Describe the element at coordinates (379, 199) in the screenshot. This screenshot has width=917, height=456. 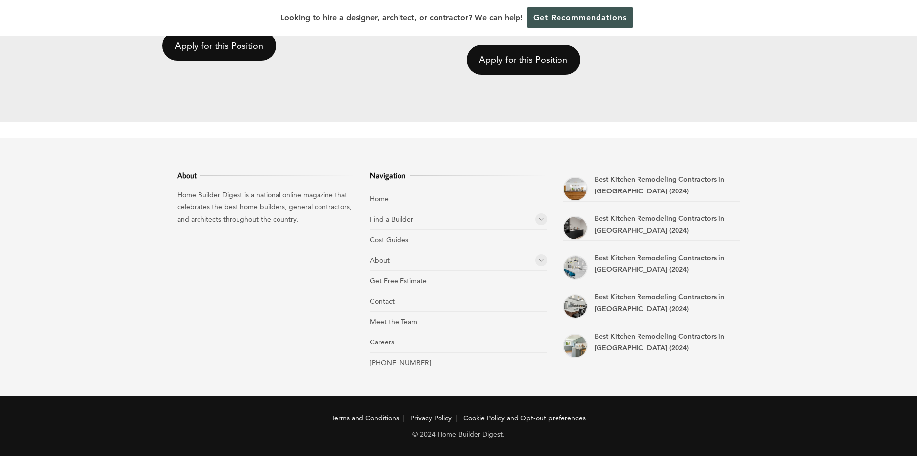
I see `a: Home` at that location.